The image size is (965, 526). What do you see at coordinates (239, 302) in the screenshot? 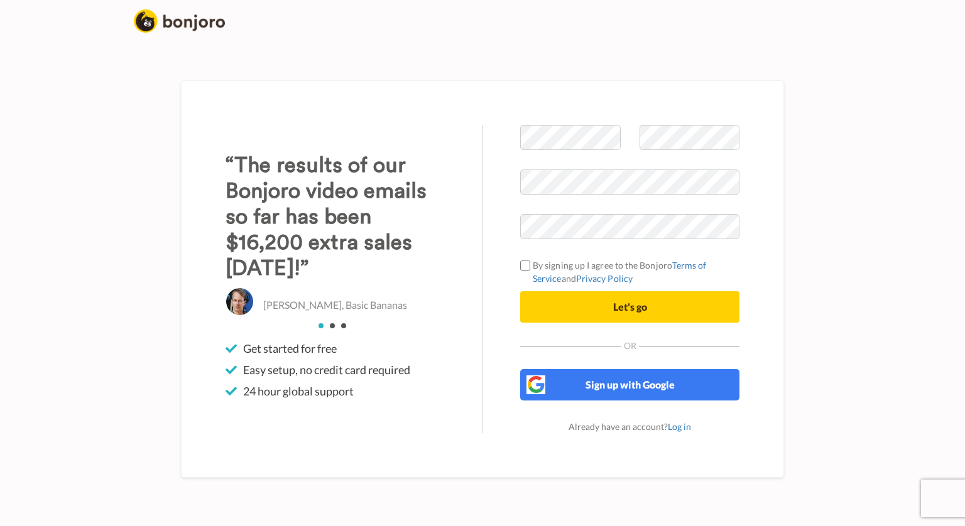
I see `img: Christo Hall, Basic Bananas` at bounding box center [239, 302].